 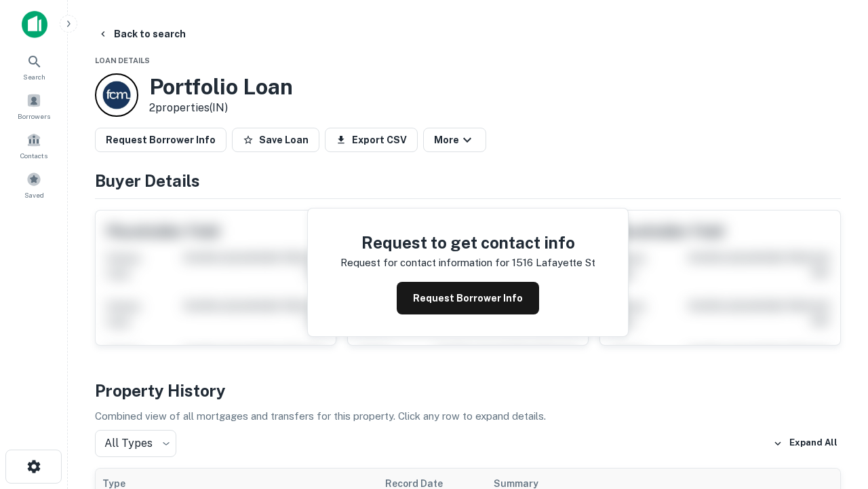 I want to click on div: Saved, so click(x=34, y=185).